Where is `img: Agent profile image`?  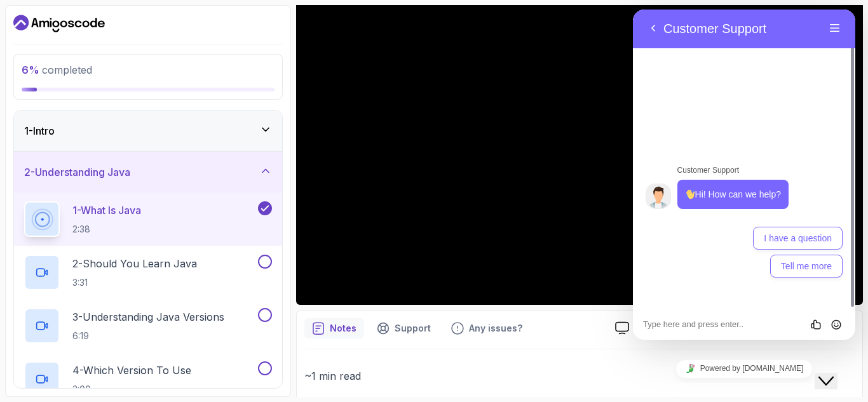
img: Agent profile image is located at coordinates (25, 186).